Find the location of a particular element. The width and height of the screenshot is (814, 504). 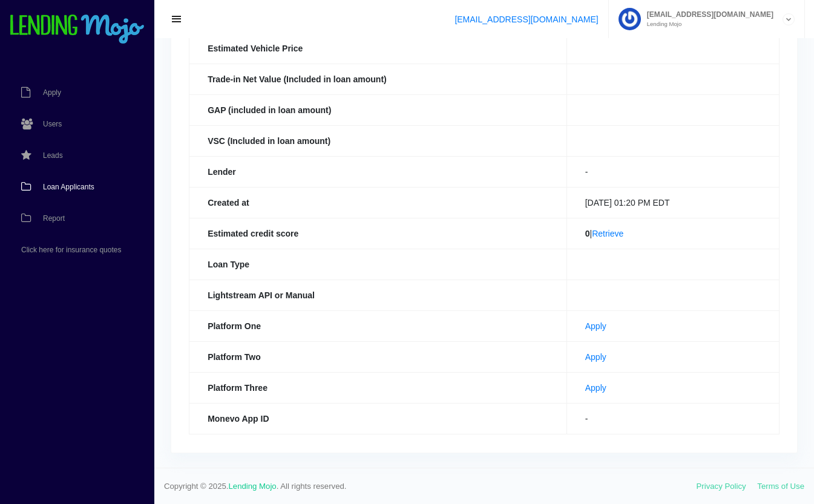

th: VSC (Included in loan amount) is located at coordinates (378, 140).